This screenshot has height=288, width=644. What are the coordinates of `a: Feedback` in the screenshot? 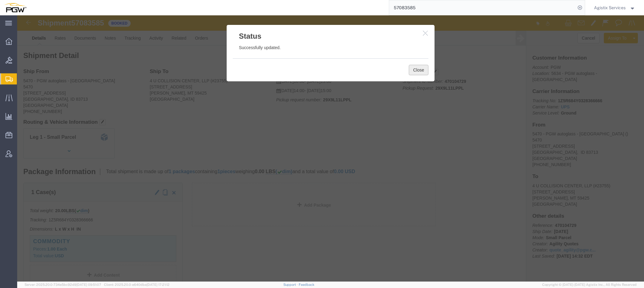 It's located at (306, 285).